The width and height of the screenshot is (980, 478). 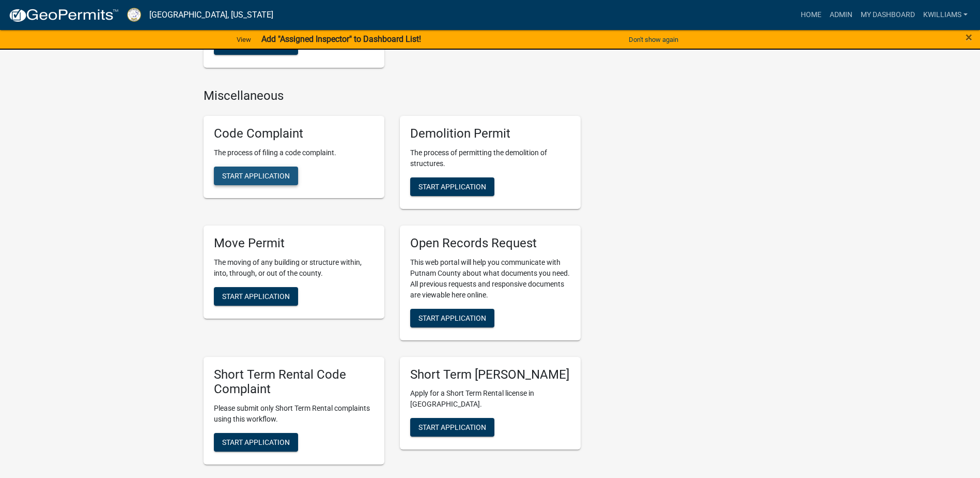 I want to click on h5: Demolition Permit, so click(x=490, y=134).